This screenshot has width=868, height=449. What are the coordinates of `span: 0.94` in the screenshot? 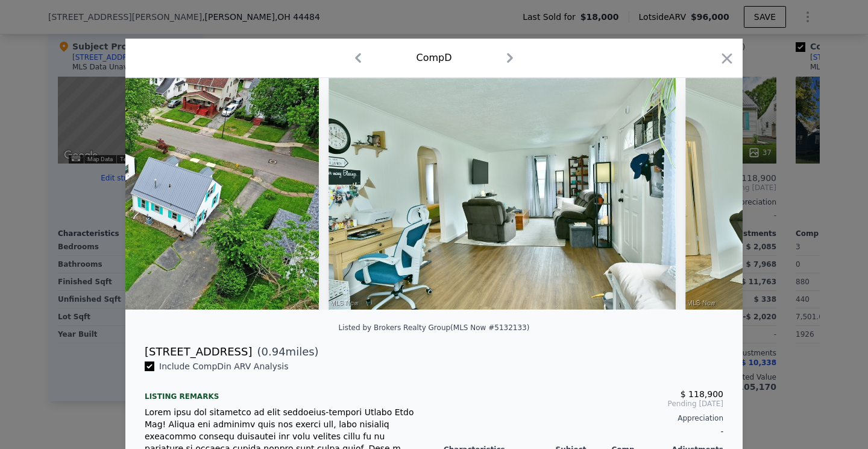 It's located at (273, 352).